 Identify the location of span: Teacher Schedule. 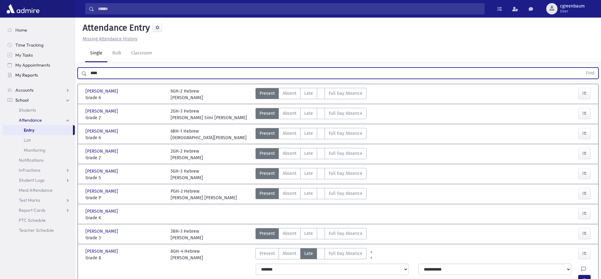
(36, 230).